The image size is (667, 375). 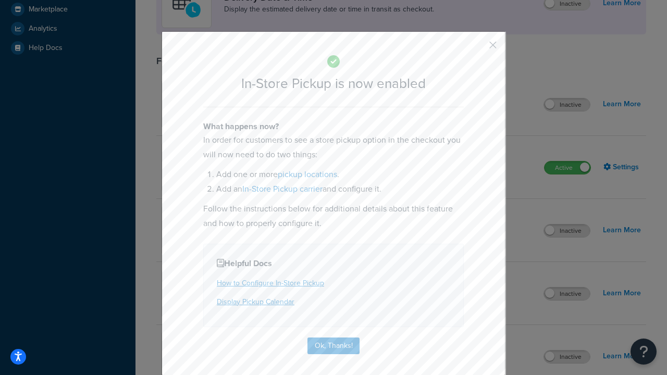 What do you see at coordinates (334, 264) in the screenshot?
I see `h4: Helpful Docs` at bounding box center [334, 264].